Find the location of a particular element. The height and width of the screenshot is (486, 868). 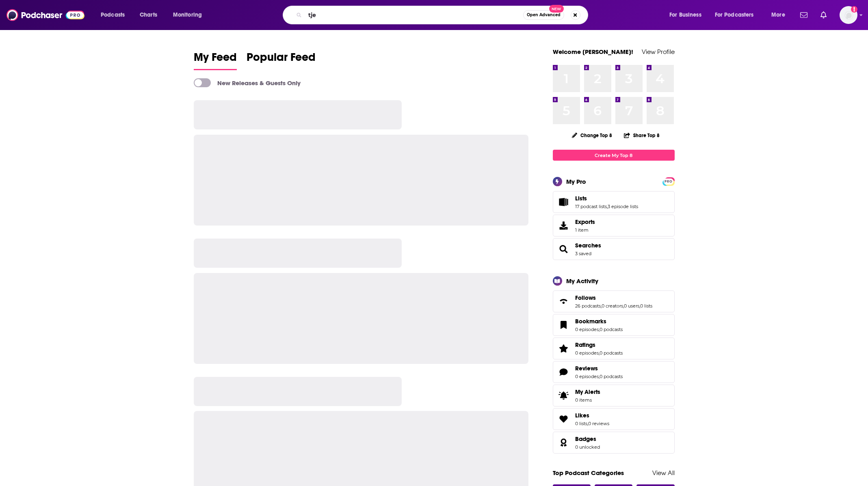

a: Podchaser - Follow, Share and Rate Podcasts is located at coordinates (45, 15).